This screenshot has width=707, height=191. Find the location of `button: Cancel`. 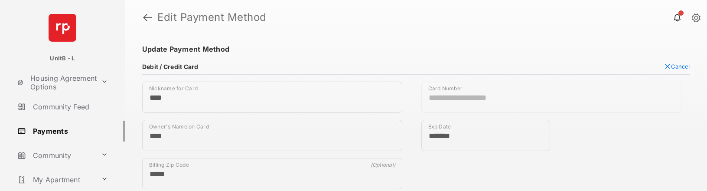

button: Cancel is located at coordinates (677, 66).